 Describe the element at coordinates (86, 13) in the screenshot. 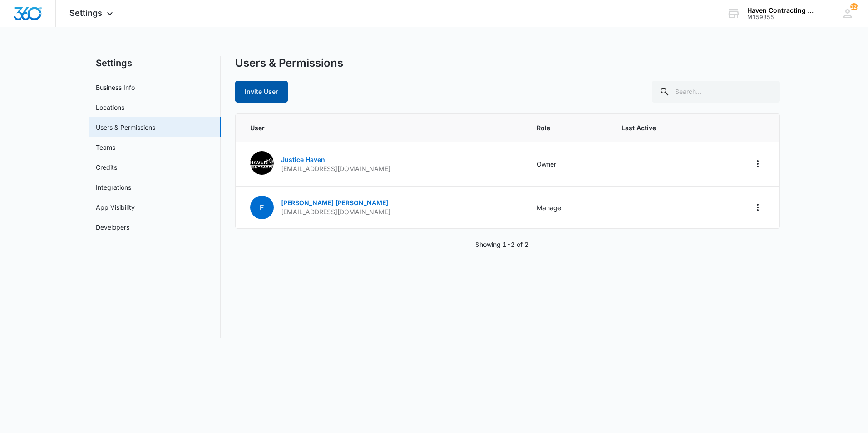

I see `span: Settings` at that location.